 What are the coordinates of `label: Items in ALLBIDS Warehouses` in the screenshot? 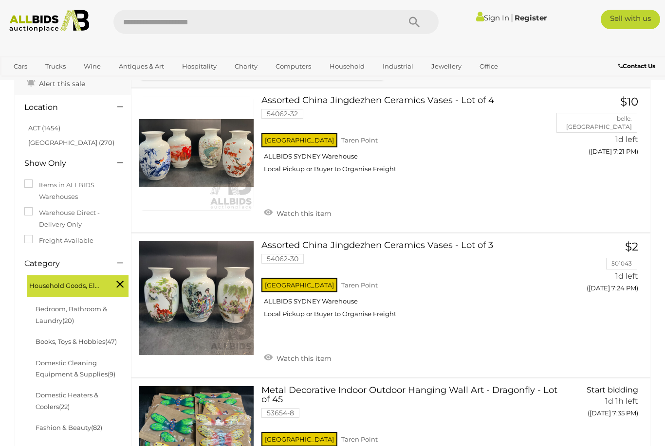 It's located at (73, 191).